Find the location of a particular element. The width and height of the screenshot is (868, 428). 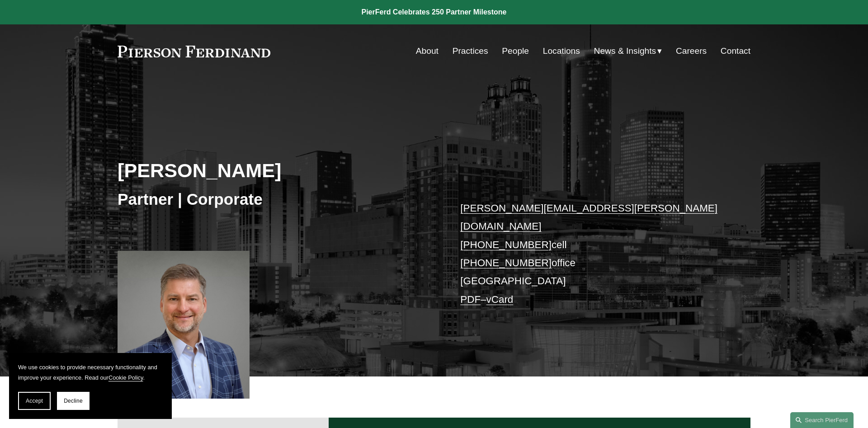

section: Cookie banner is located at coordinates (90, 386).